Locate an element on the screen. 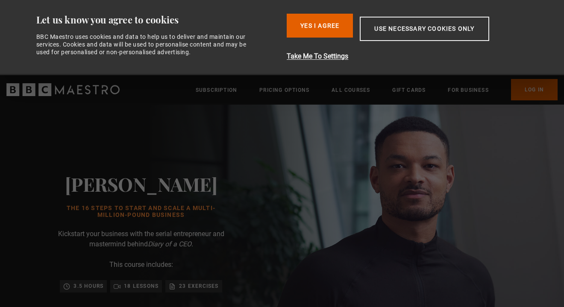  a: For business is located at coordinates (468, 90).